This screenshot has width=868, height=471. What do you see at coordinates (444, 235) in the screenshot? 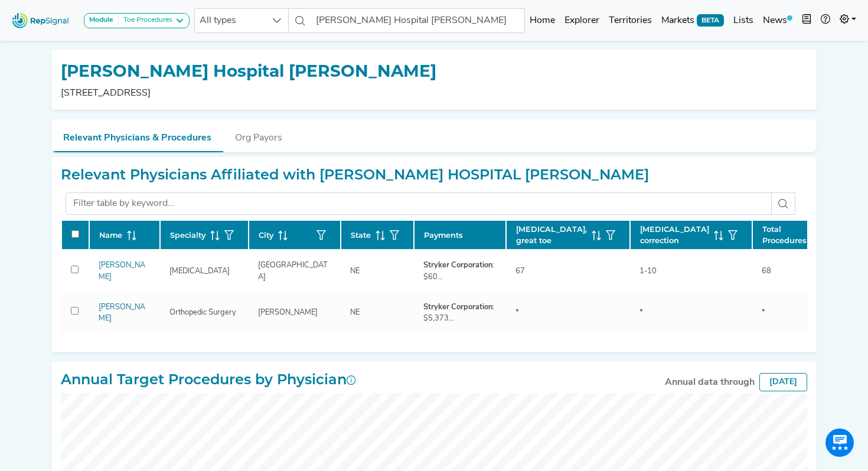
I see `span: Payments` at bounding box center [444, 235].